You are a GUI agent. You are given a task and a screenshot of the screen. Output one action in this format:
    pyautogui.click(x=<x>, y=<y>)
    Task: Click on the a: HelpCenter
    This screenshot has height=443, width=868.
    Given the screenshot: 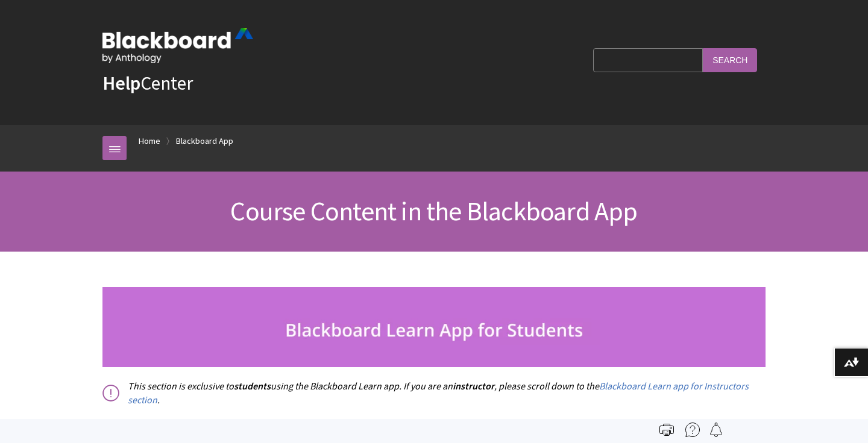 What is the action you would take?
    pyautogui.click(x=147, y=83)
    